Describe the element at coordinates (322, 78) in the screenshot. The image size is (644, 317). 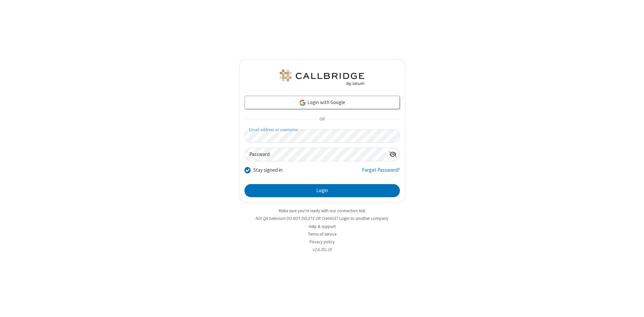
I see `img: QA Selenium DO NOT DELETE OR CHANGE` at that location.